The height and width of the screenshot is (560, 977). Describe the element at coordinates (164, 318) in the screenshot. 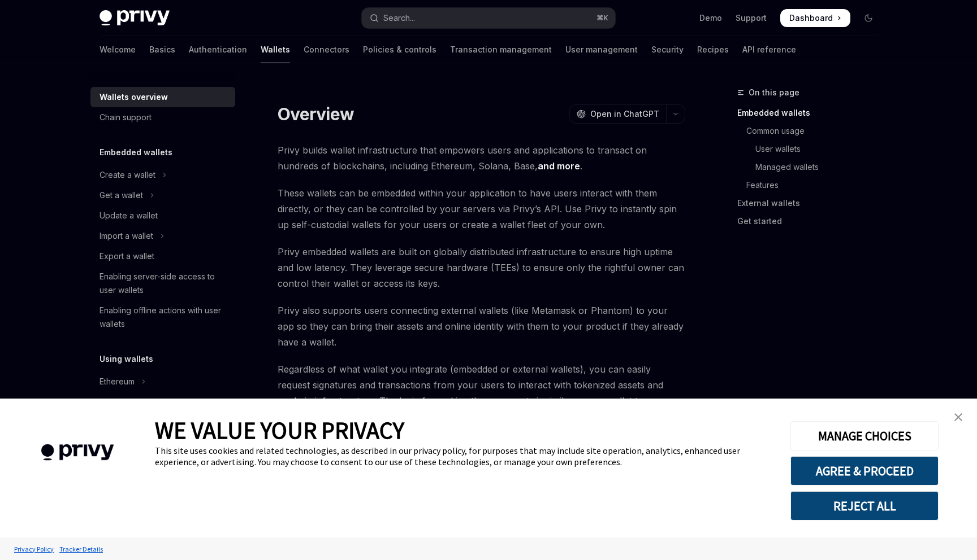

I see `div: Enabling offline actions with user wallets` at that location.